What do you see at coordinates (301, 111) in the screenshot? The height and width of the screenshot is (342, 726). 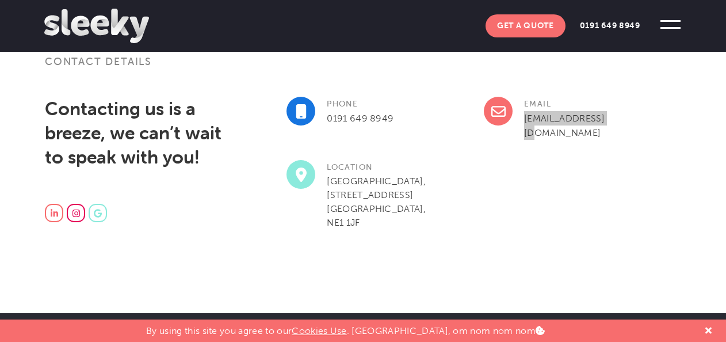 I see `img: mobile-solid.svg` at bounding box center [301, 111].